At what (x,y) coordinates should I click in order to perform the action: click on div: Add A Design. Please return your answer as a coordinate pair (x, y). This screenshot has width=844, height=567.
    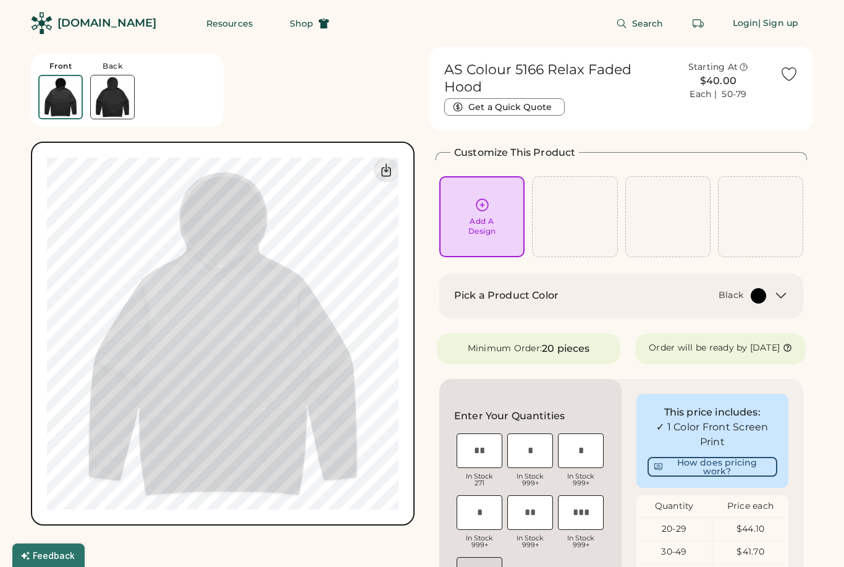
    Looking at the image, I should click on (482, 226).